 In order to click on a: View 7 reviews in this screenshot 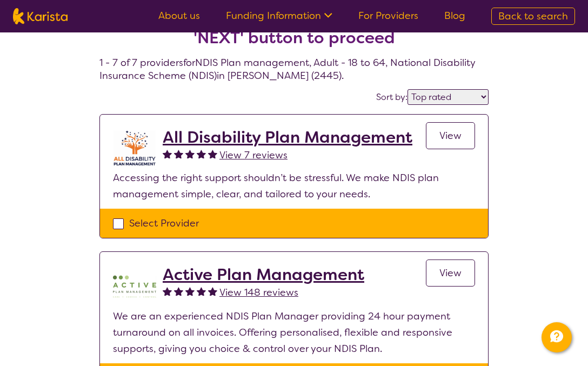, I will do `click(254, 155)`.